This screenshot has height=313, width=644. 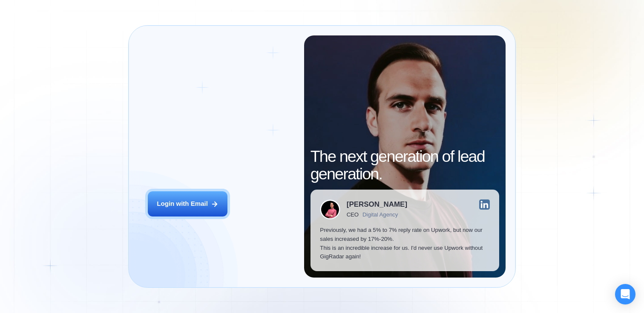 I want to click on p: Previously, we had a 5% to 7% reply rate on Upwork, but now our sales increased by 17%-20%. This ..., so click(x=405, y=244).